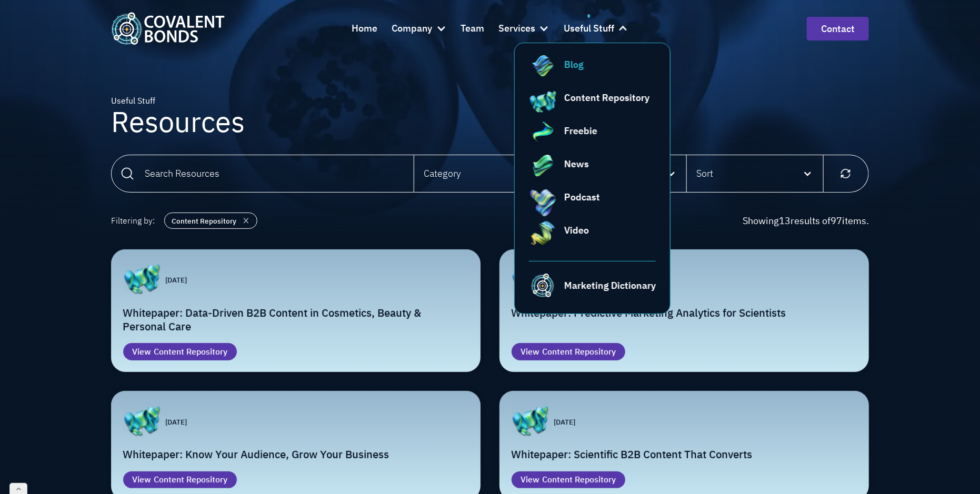  I want to click on span: 13, so click(784, 221).